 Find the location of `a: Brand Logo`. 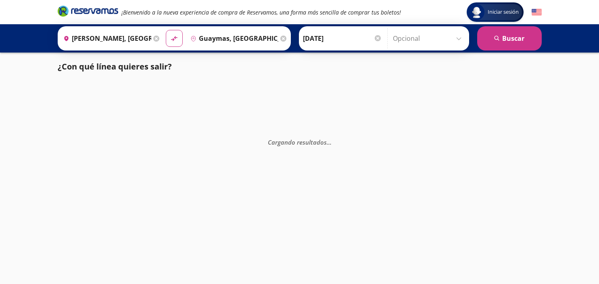

a: Brand Logo is located at coordinates (88, 12).